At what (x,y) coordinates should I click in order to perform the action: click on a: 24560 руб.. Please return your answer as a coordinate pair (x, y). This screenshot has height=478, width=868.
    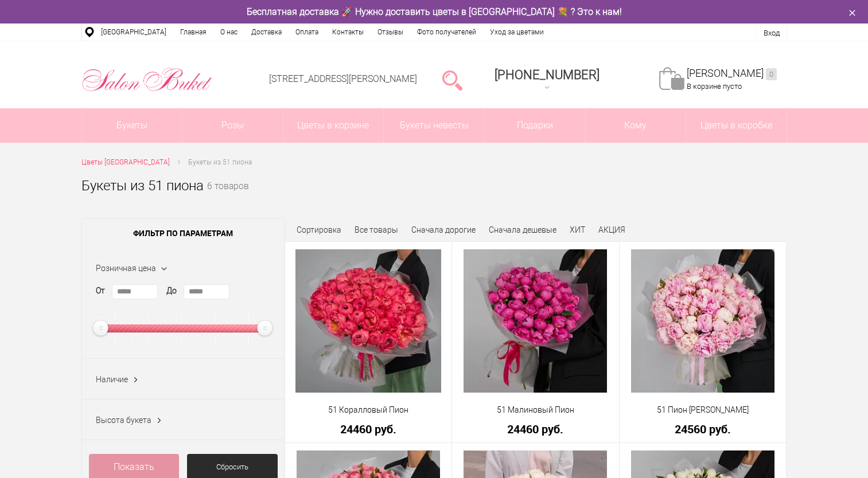
    Looking at the image, I should click on (703, 429).